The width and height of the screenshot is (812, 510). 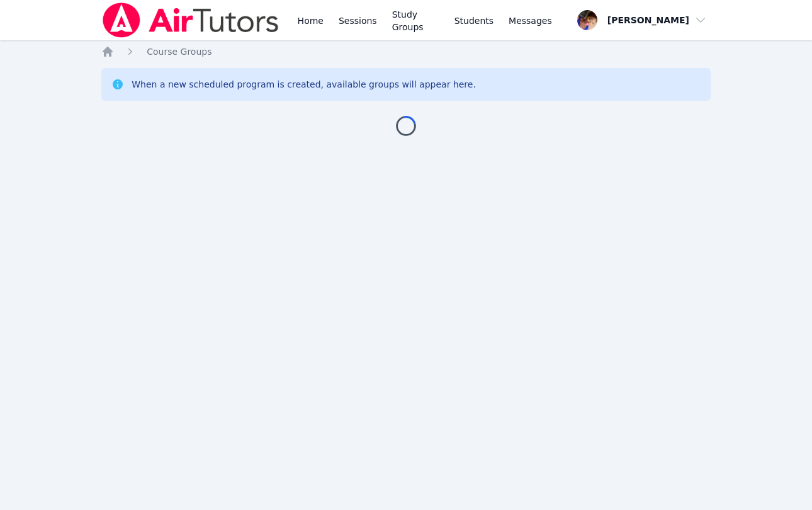 What do you see at coordinates (179, 52) in the screenshot?
I see `span: Course Groups` at bounding box center [179, 52].